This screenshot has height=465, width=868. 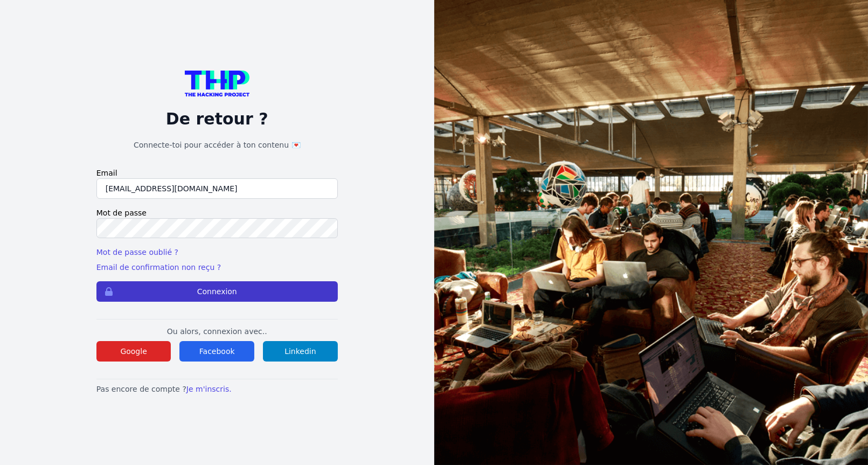 What do you see at coordinates (158, 268) in the screenshot?
I see `a: Email de confirmation non reçu ?` at bounding box center [158, 268].